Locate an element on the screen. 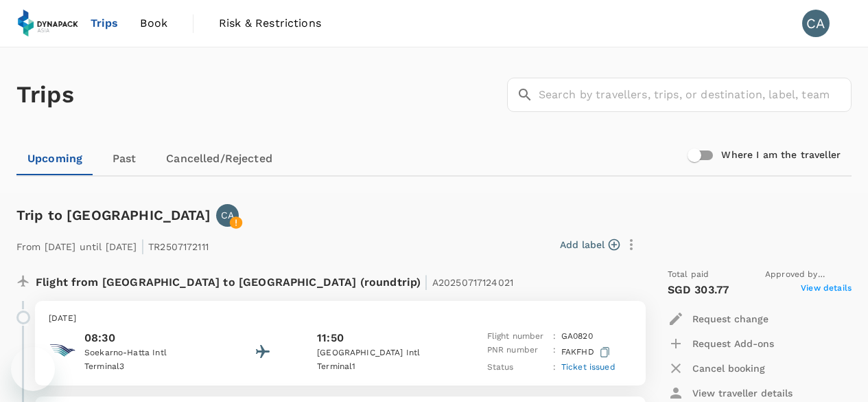  a: Upcoming is located at coordinates (55, 159).